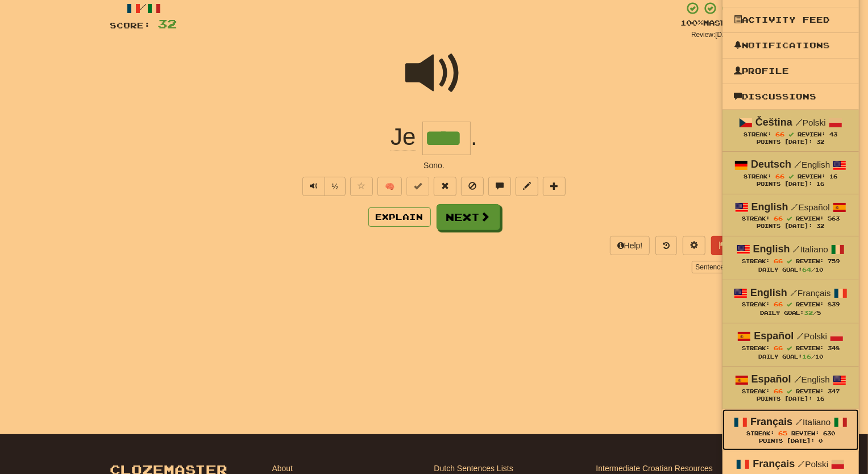 The width and height of the screenshot is (868, 474). What do you see at coordinates (725, 267) in the screenshot?
I see `a: Sentence Source` at bounding box center [725, 267].